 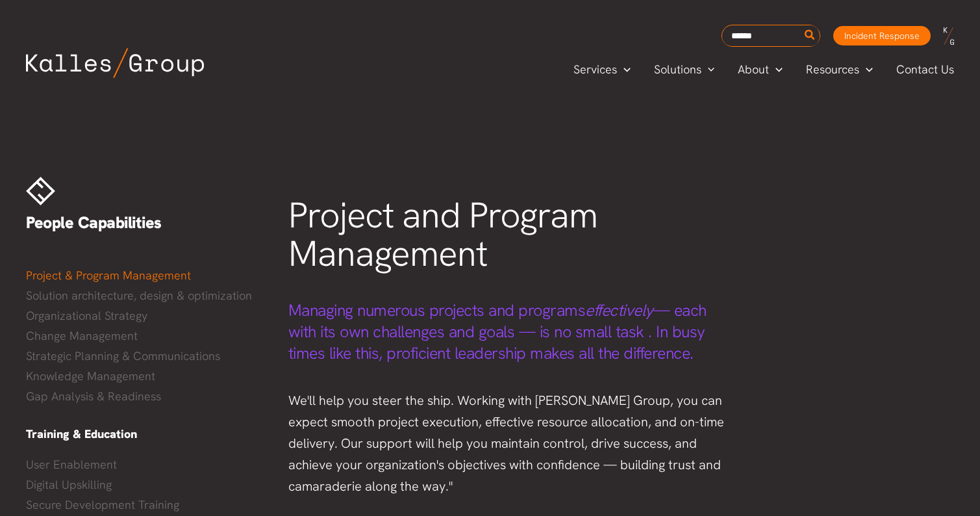 I want to click on a: SolutionsMenu Toggle, so click(x=684, y=69).